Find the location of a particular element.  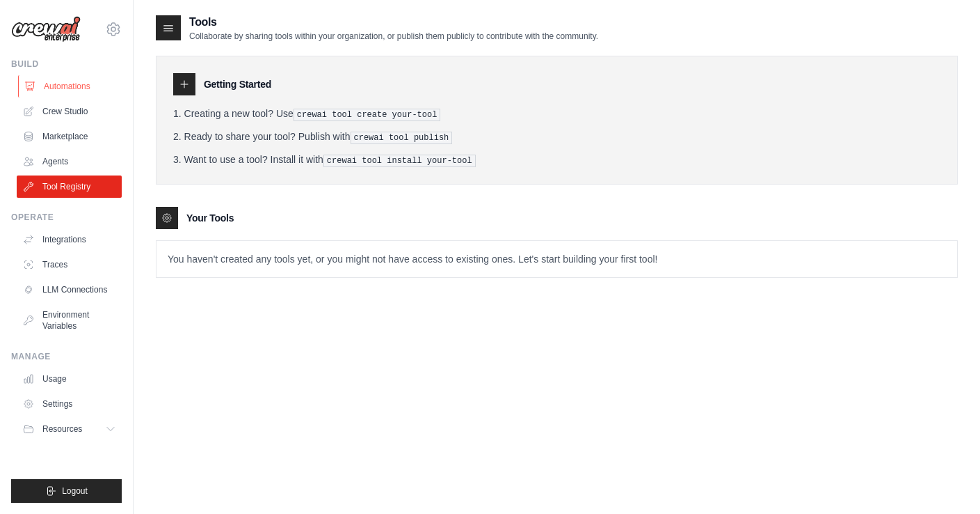

img: Logo is located at coordinates (46, 29).